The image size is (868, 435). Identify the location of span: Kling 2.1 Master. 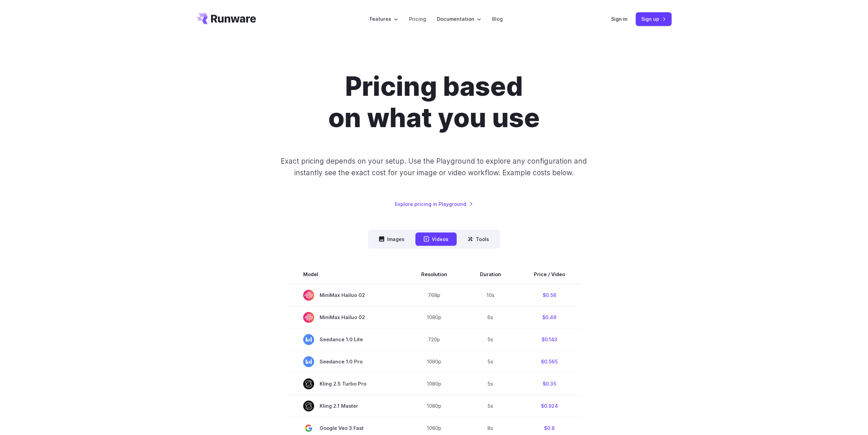
(346, 406).